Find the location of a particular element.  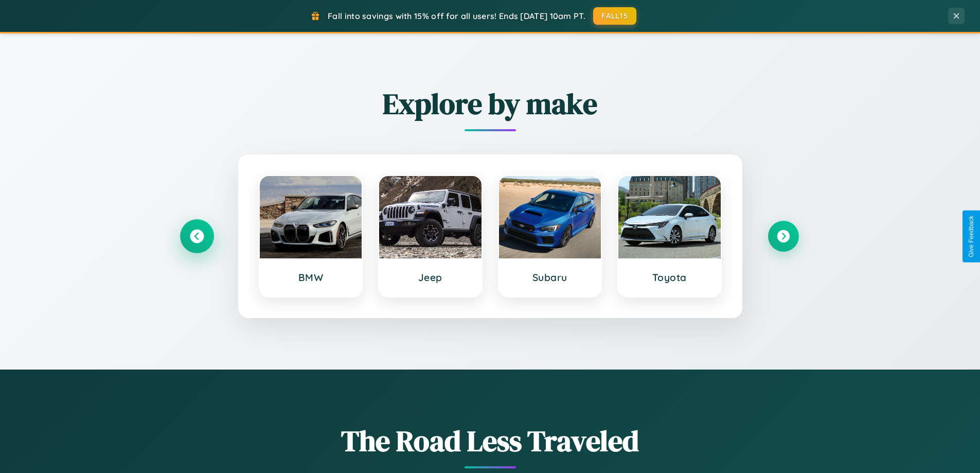

div: Give Feedback is located at coordinates (971, 236).